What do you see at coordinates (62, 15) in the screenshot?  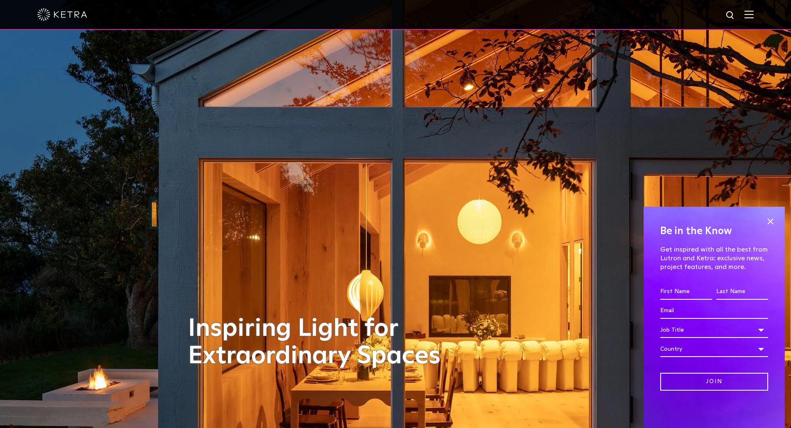 I see `img: ketra-logo-2019-white` at bounding box center [62, 15].